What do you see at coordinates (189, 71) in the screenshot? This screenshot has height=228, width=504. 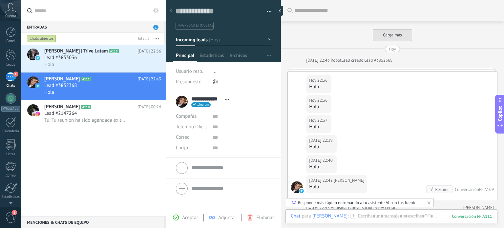 I see `span: Usuario resp.` at bounding box center [189, 71].